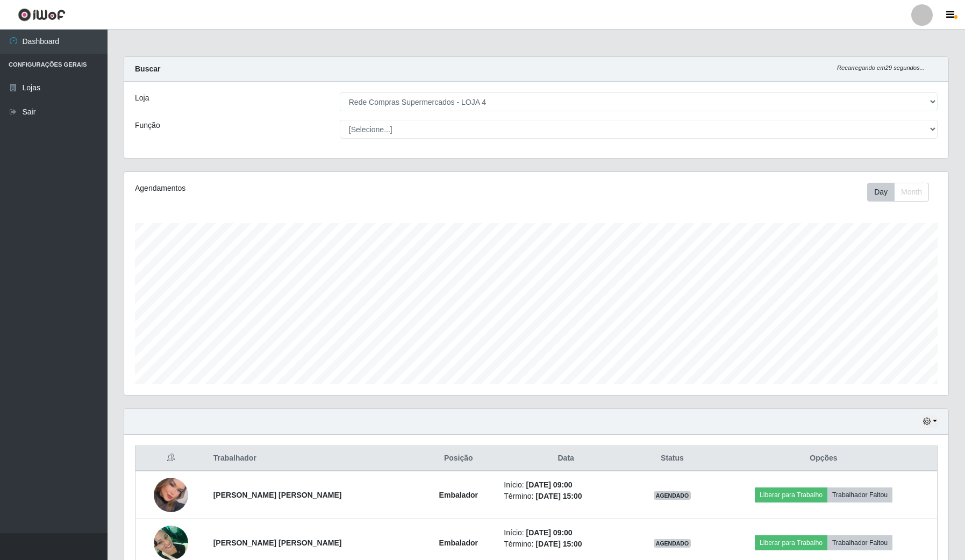 This screenshot has width=965, height=560. What do you see at coordinates (880, 68) in the screenshot?
I see `i: Recarregando em 29 segundos...` at bounding box center [880, 68].